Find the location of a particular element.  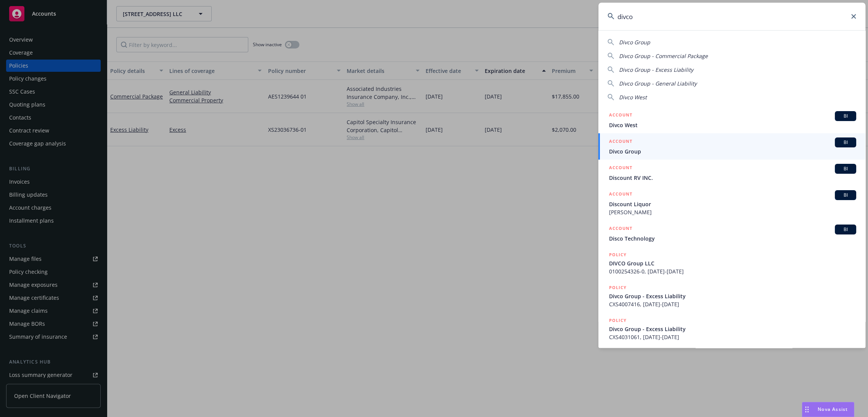

a: ACCOUNTBIDivco West is located at coordinates (732, 120).